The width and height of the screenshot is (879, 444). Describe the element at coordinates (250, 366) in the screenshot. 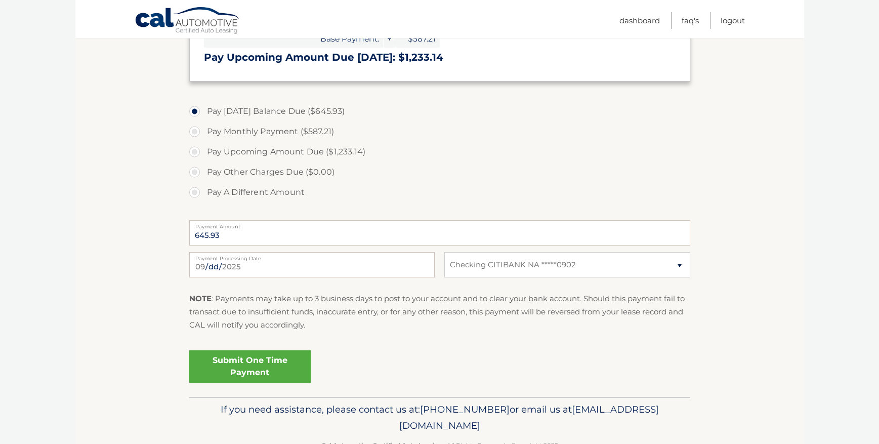

I see `a: Submit One Time Payment` at that location.